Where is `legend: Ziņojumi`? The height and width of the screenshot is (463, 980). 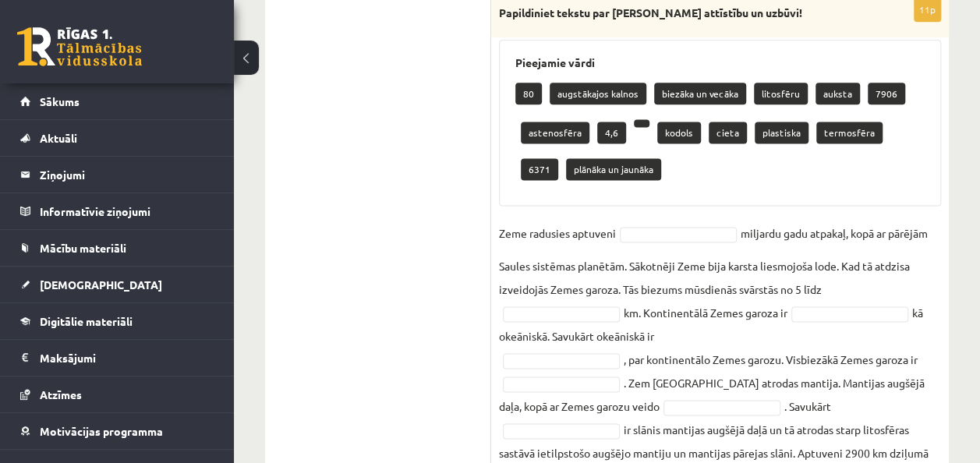 legend: Ziņojumi is located at coordinates (128, 174).